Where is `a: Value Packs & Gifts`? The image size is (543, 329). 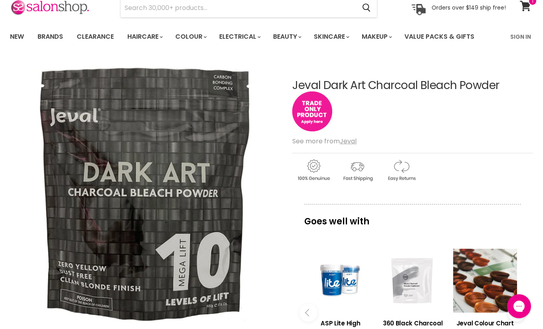
a: Value Packs & Gifts is located at coordinates (439, 37).